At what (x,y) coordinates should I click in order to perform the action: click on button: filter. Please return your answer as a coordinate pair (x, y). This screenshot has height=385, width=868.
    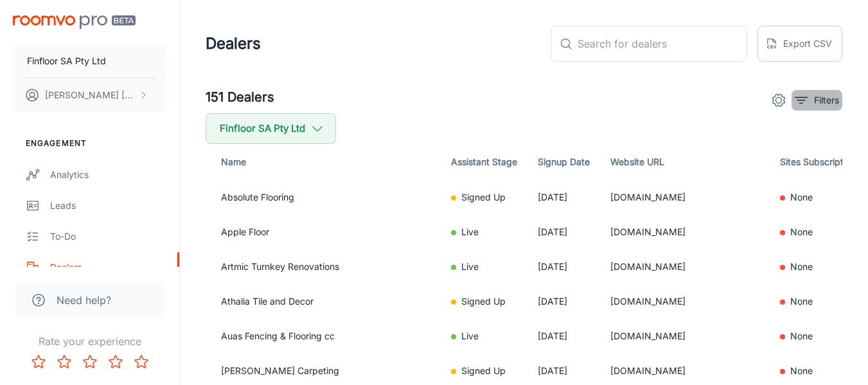
    Looking at the image, I should click on (817, 100).